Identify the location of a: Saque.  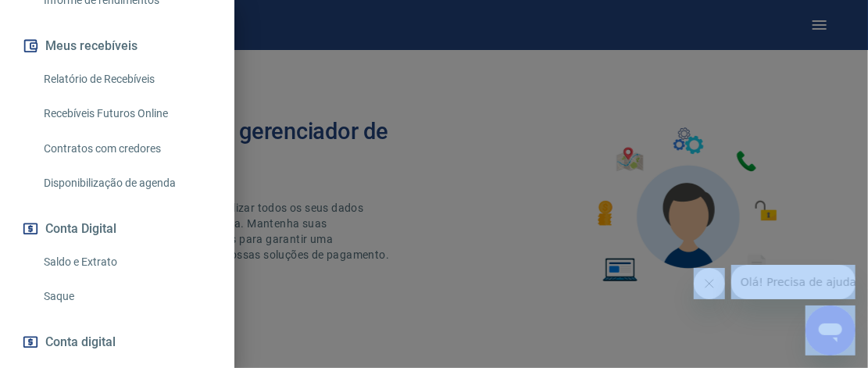
(127, 296).